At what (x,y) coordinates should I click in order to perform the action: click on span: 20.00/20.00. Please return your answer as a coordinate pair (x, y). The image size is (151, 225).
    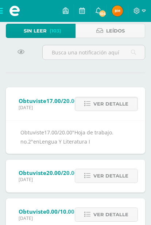
    Looking at the image, I should click on (62, 172).